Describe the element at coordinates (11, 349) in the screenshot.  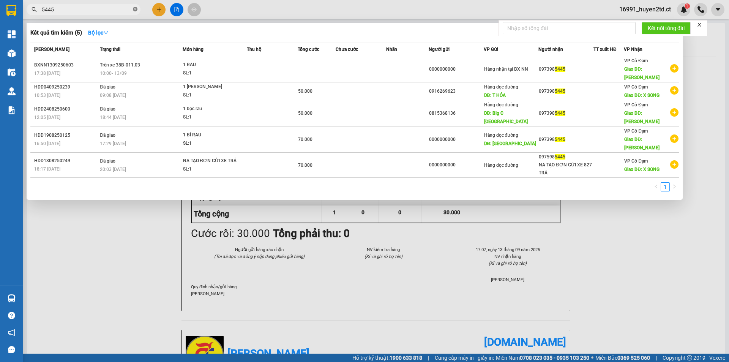
I see `span: message` at that location.